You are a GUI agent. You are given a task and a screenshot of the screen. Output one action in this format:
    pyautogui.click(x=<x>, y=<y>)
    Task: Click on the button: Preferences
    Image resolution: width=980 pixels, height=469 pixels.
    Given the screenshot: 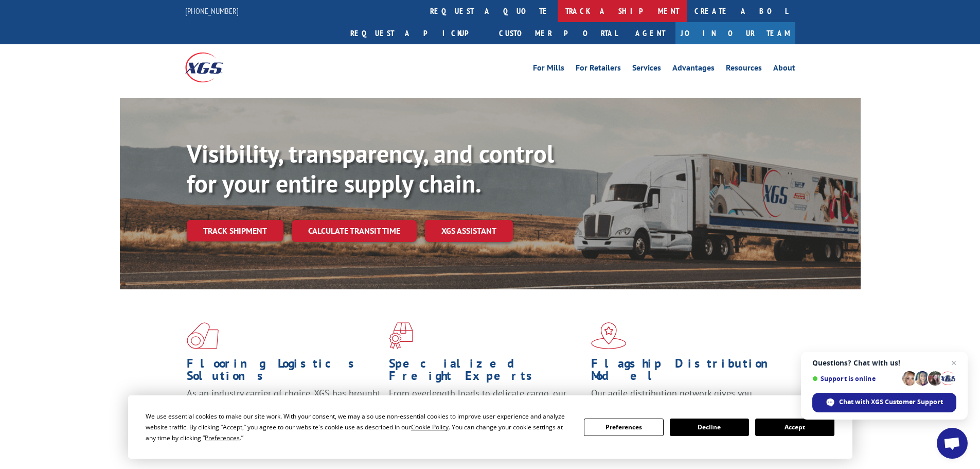 What is the action you would take?
    pyautogui.click(x=624, y=427)
    